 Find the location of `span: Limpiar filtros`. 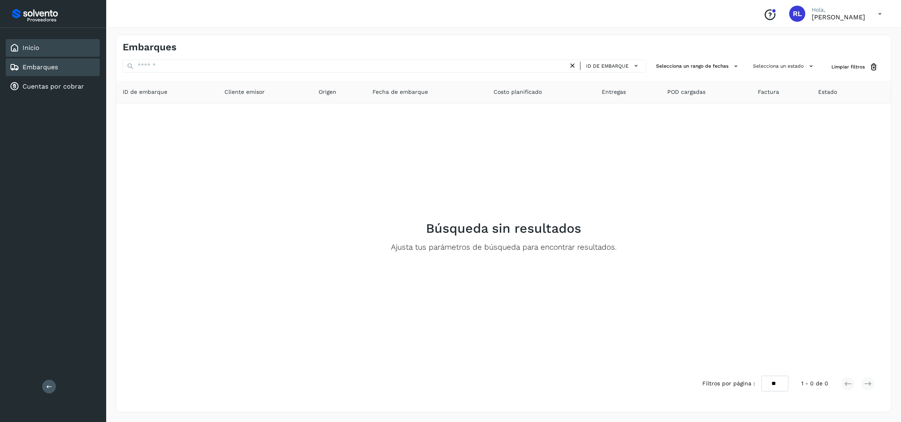

span: Limpiar filtros is located at coordinates (848, 67).